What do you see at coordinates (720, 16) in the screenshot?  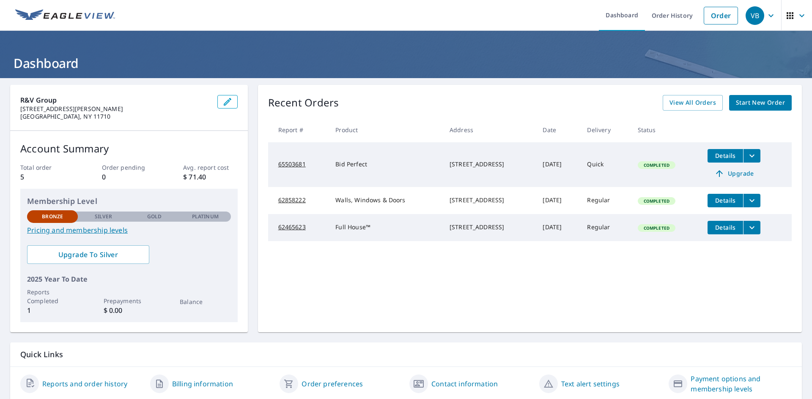 I see `a: Order` at bounding box center [720, 16].